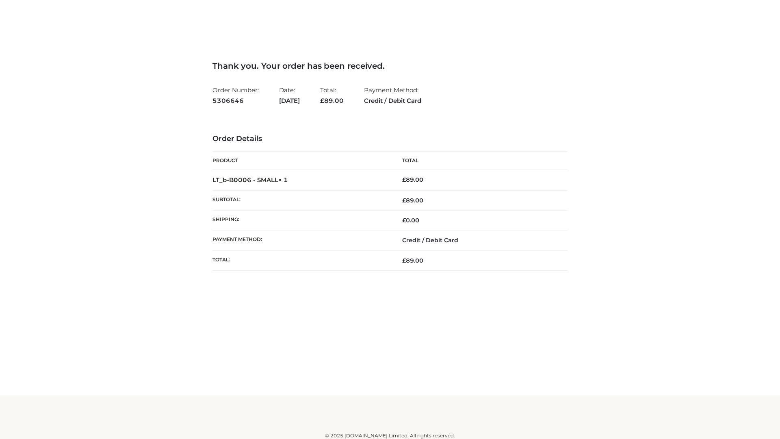 This screenshot has height=439, width=780. What do you see at coordinates (236, 95) in the screenshot?
I see `li: Order Number:` at bounding box center [236, 95].